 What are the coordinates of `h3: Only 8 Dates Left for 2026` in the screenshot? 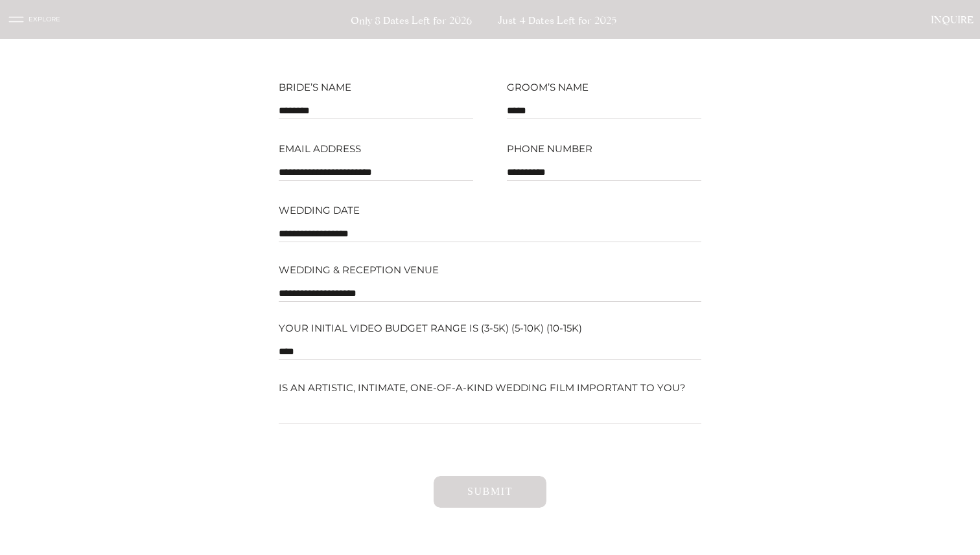 It's located at (417, 20).